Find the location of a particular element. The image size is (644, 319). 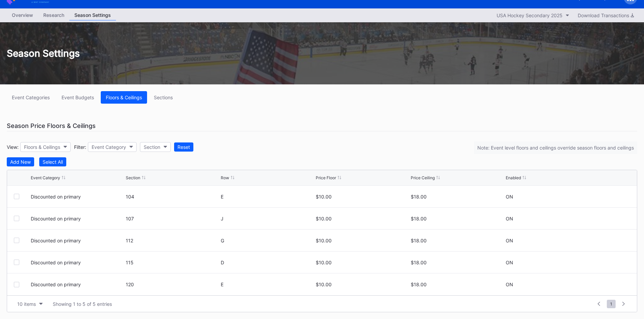

div: Event Categories is located at coordinates (31, 97).